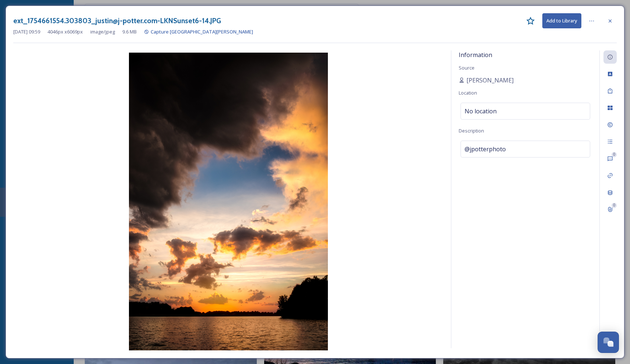 The image size is (630, 364). Describe the element at coordinates (562, 21) in the screenshot. I see `button: Add to Library` at that location.